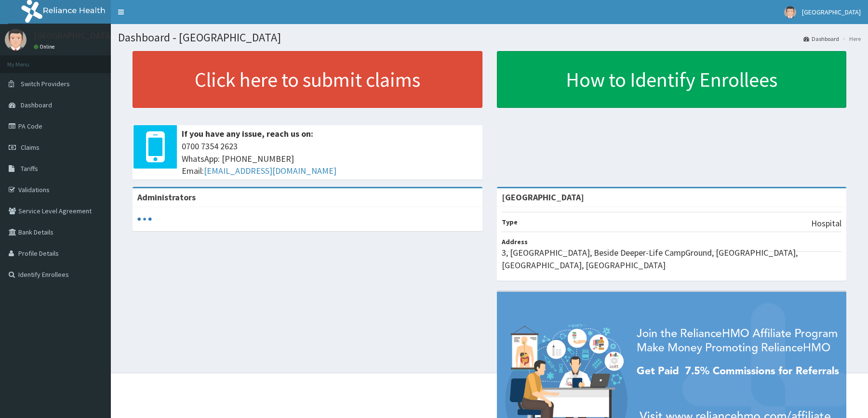  What do you see at coordinates (821, 39) in the screenshot?
I see `a: Dashboard` at bounding box center [821, 39].